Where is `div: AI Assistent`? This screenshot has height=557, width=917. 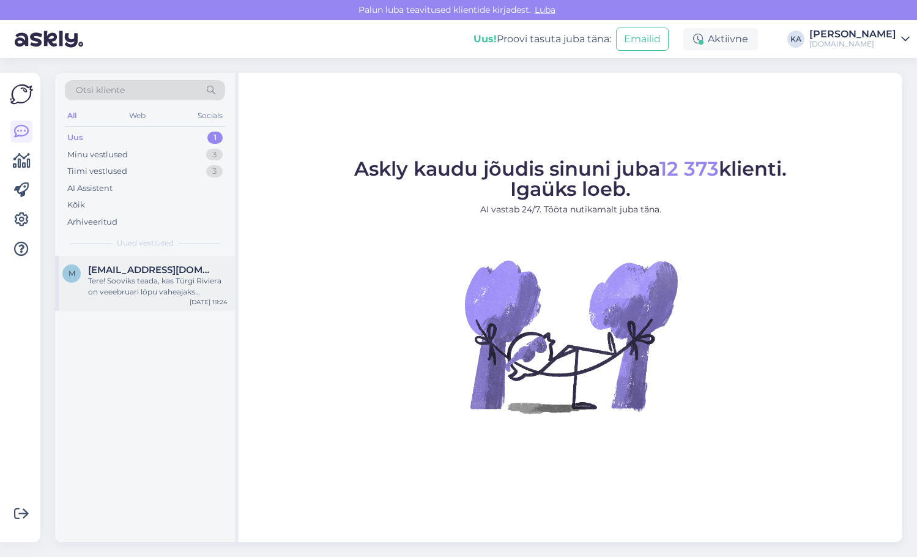 div: AI Assistent is located at coordinates (90, 188).